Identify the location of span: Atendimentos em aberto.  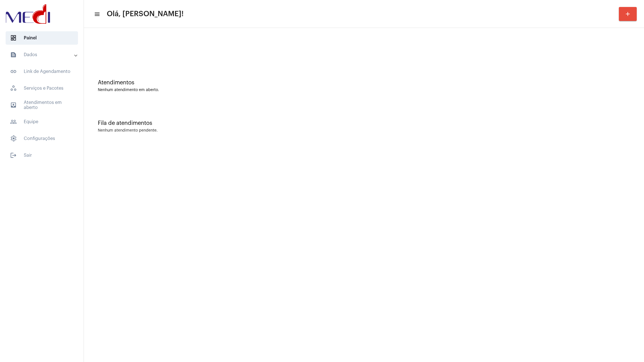
(42, 105).